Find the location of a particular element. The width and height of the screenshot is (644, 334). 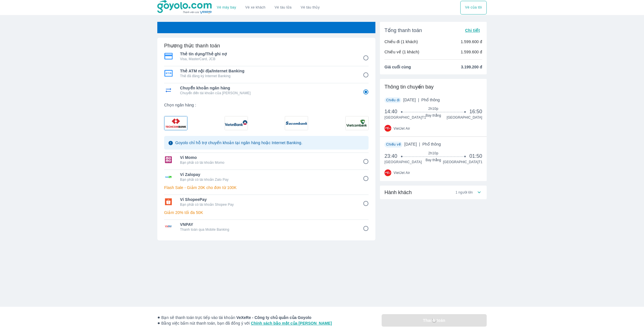

img: Ví ShopeePay is located at coordinates (169, 202).